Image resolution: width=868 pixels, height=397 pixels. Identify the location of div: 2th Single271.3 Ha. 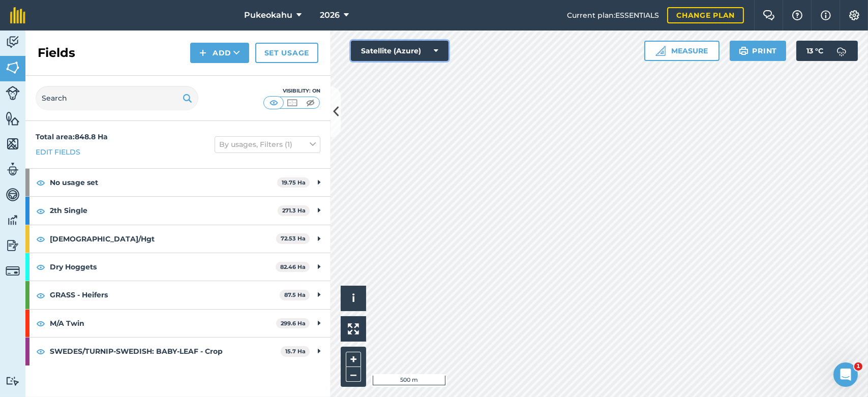
(178, 210).